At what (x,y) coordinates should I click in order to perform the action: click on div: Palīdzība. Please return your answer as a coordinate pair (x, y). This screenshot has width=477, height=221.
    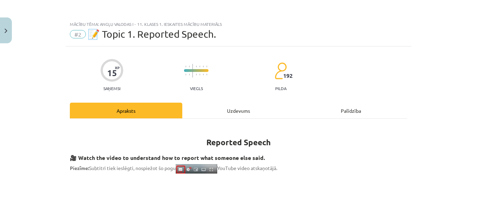
    Looking at the image, I should click on (351, 110).